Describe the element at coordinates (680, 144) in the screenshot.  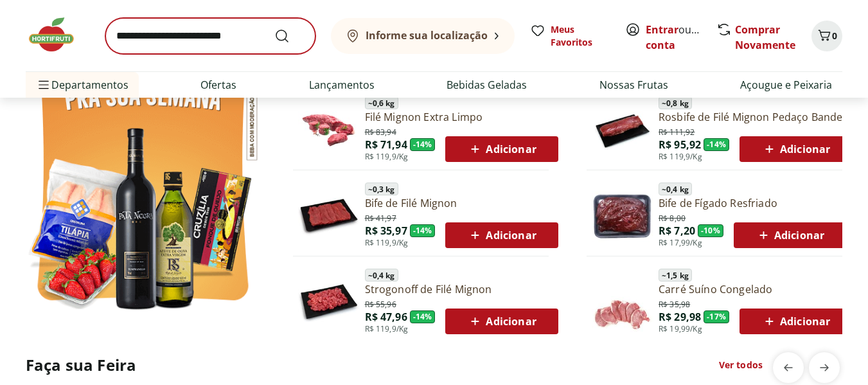
I see `span: R$ 95,92` at that location.